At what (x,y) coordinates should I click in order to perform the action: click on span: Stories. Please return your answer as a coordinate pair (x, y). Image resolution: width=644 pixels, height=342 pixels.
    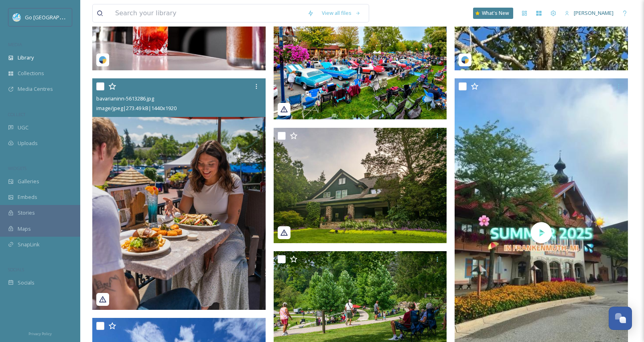
    Looking at the image, I should click on (26, 212).